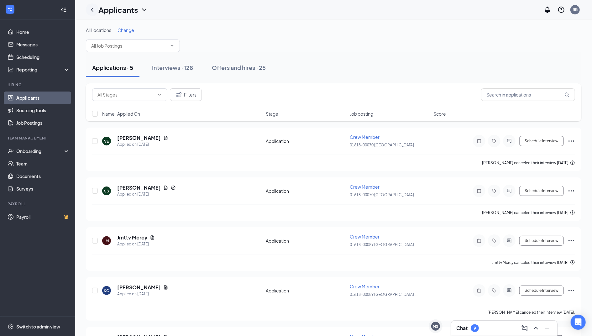  What do you see at coordinates (475, 328) in the screenshot?
I see `div: 9` at bounding box center [475, 328].